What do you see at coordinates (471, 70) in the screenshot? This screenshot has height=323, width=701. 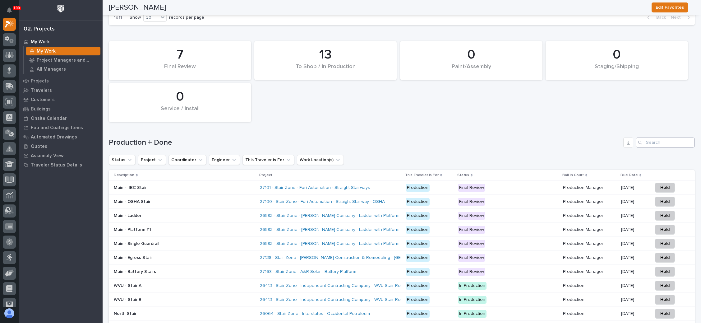 I see `div: Paint/Assembly` at bounding box center [471, 70].